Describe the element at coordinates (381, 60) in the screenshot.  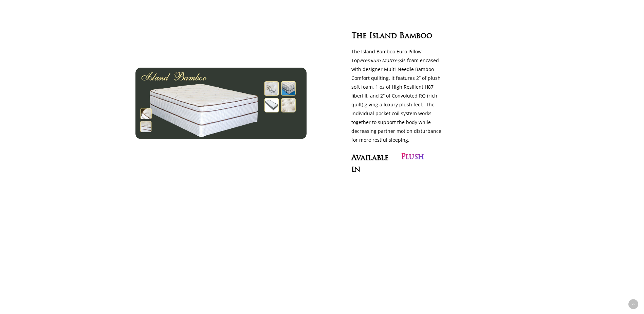
I see `em: Premium Mattress` at that location.